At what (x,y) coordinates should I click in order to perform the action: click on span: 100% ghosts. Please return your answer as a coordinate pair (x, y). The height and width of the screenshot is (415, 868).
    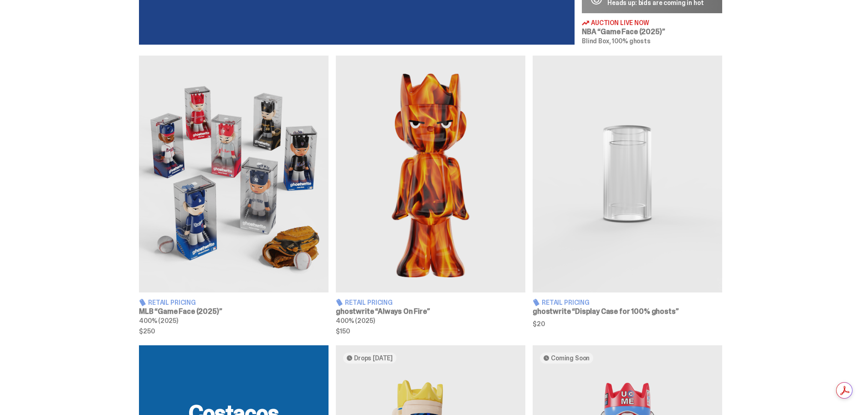
    Looking at the image, I should click on (631, 41).